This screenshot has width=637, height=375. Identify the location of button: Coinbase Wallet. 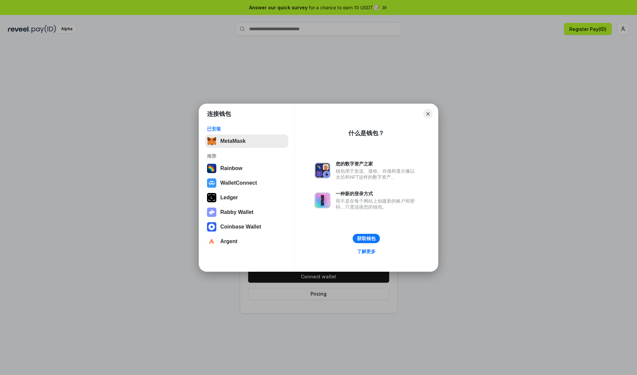
(247, 227).